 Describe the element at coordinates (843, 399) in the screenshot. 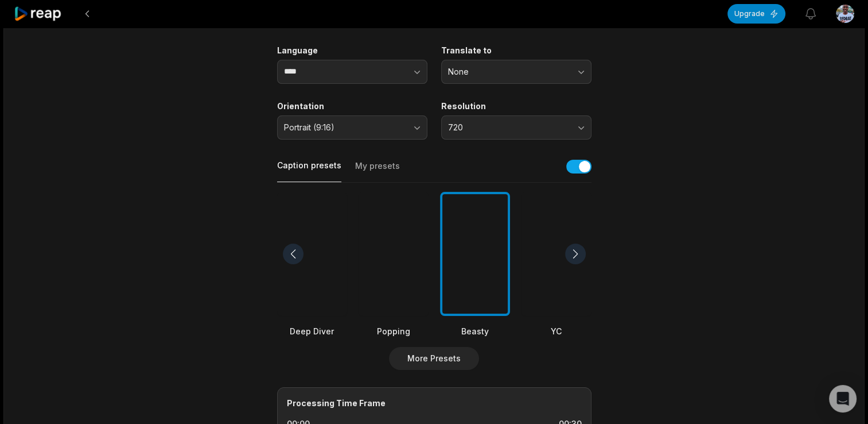

I see `div: Open Intercom Messenger` at that location.